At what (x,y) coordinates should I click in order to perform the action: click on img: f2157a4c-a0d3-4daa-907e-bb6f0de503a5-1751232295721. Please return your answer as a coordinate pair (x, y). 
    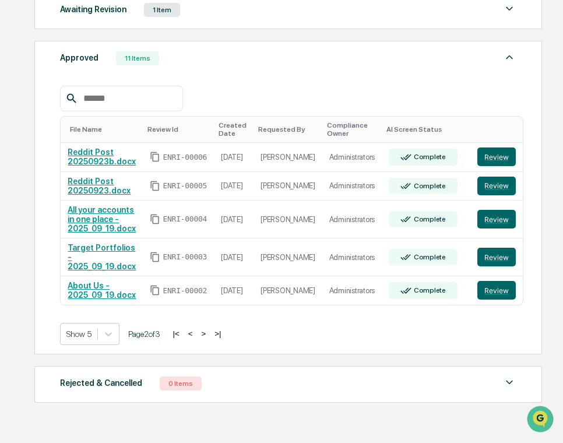
    Looking at the image, I should click on (15, 15).